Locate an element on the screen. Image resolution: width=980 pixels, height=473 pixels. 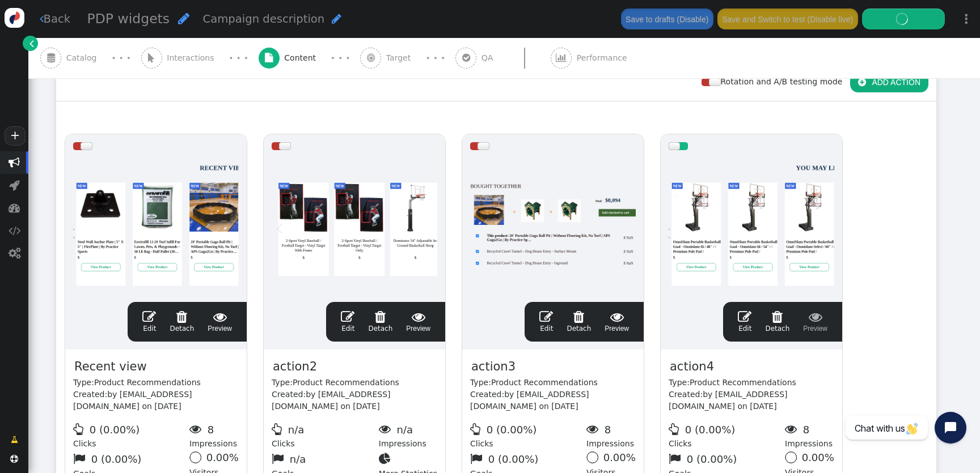
img: logo-icon.svg is located at coordinates (14, 17).